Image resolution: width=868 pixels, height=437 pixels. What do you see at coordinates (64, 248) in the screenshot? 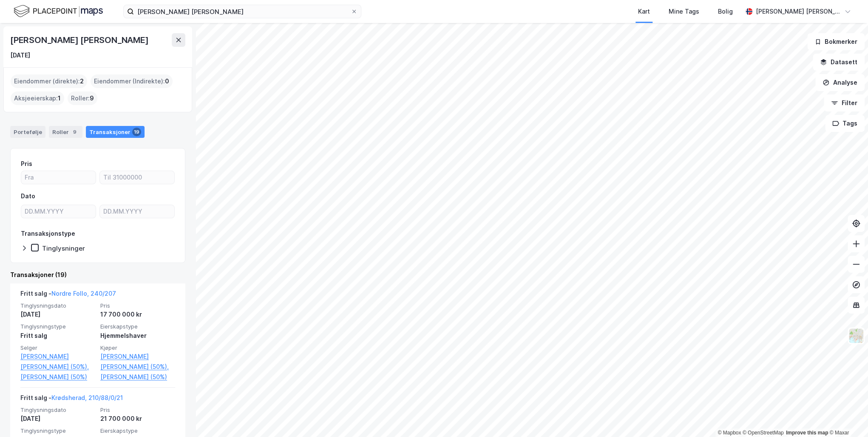
I see `div: Tinglysninger` at bounding box center [64, 248].